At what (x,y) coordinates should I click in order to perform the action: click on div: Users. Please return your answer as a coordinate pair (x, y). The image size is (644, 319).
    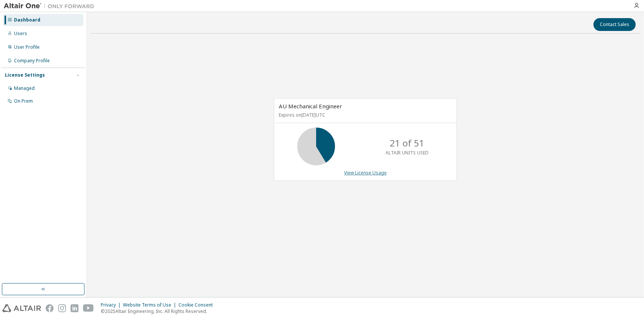
    Looking at the image, I should click on (20, 34).